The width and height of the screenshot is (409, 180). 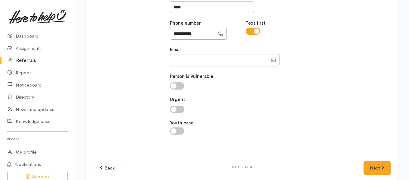 I want to click on label: Phone number, so click(x=185, y=23).